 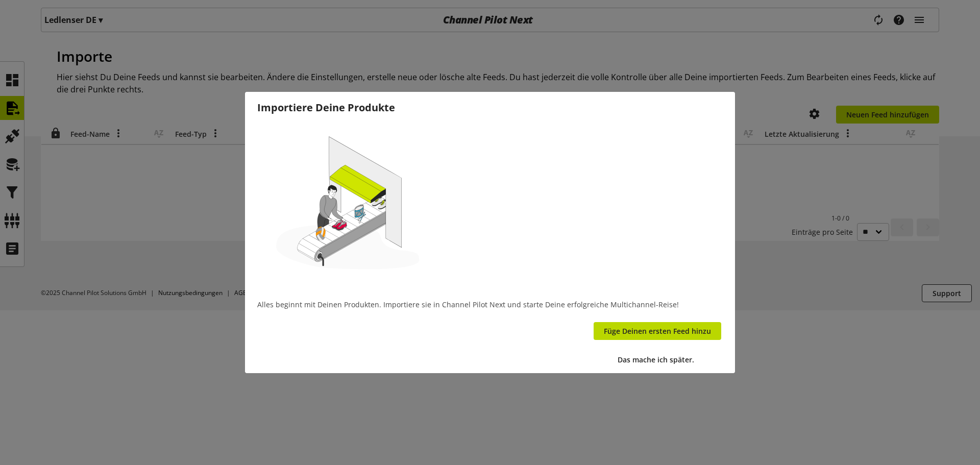 I want to click on span: Das mache ich später., so click(x=656, y=359).